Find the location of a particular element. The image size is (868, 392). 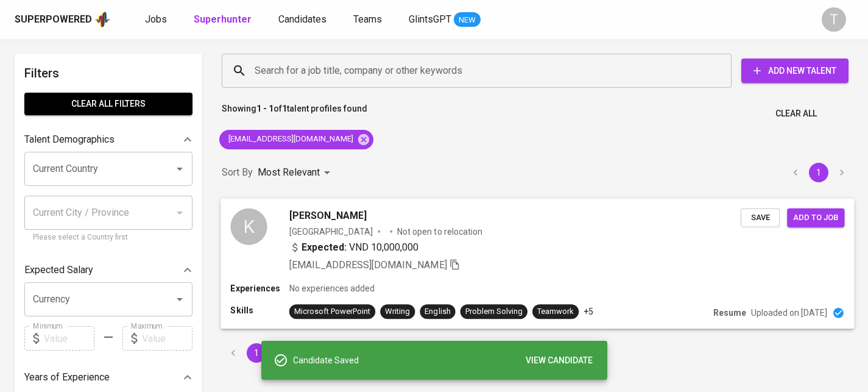

p: Expected Salary is located at coordinates (59, 270).